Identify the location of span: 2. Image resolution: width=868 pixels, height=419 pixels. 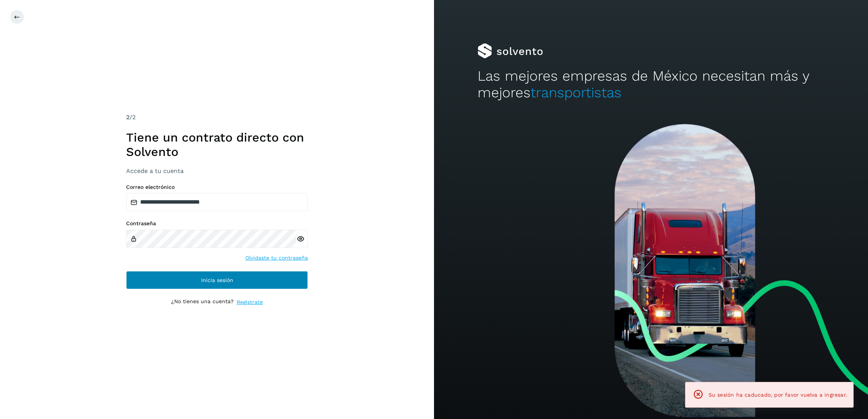
(128, 117).